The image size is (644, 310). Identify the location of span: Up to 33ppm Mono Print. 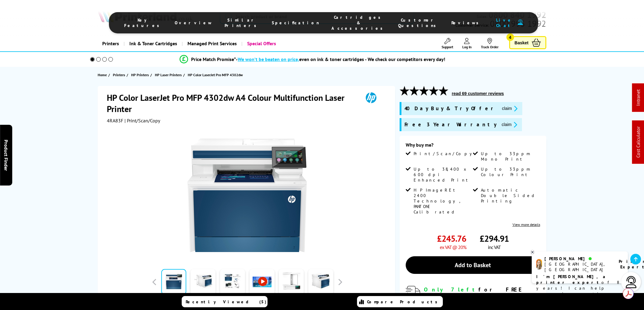
(510, 157).